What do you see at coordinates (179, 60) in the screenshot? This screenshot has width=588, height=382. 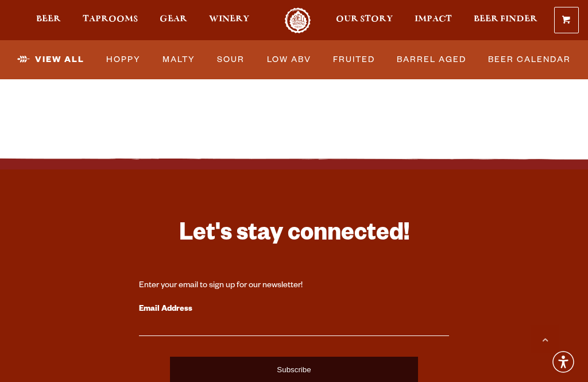 I see `a: Malty` at bounding box center [179, 60].